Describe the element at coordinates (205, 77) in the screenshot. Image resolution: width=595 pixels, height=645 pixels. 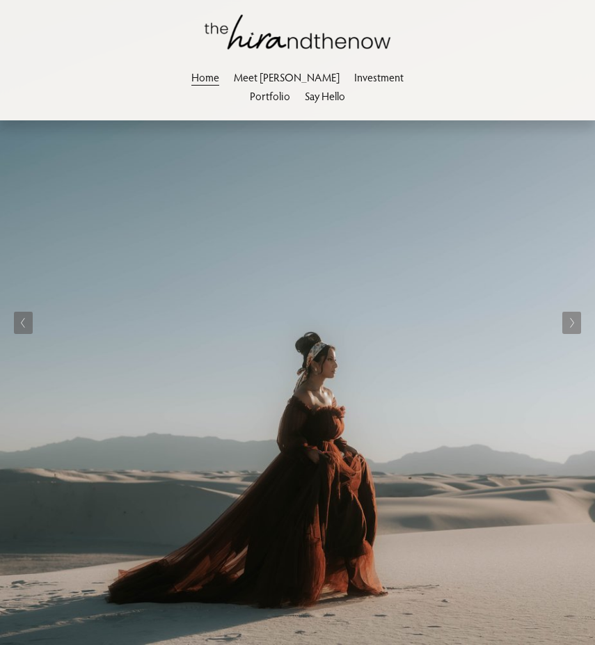
I see `a: Home` at that location.